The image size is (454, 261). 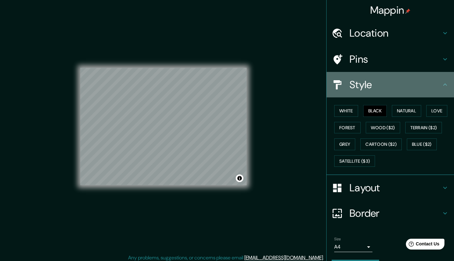 What do you see at coordinates (354, 247) in the screenshot?
I see `div: A4` at bounding box center [354, 247].